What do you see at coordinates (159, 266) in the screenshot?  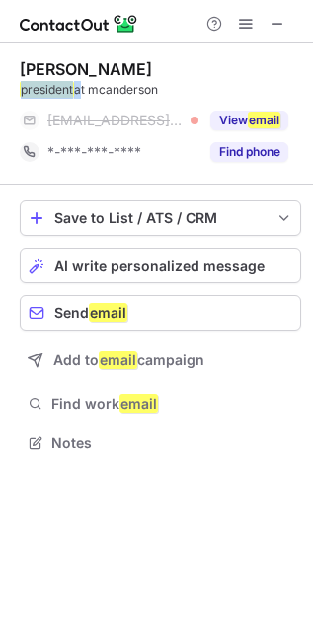 I see `span: AI write personalized message` at bounding box center [159, 266].